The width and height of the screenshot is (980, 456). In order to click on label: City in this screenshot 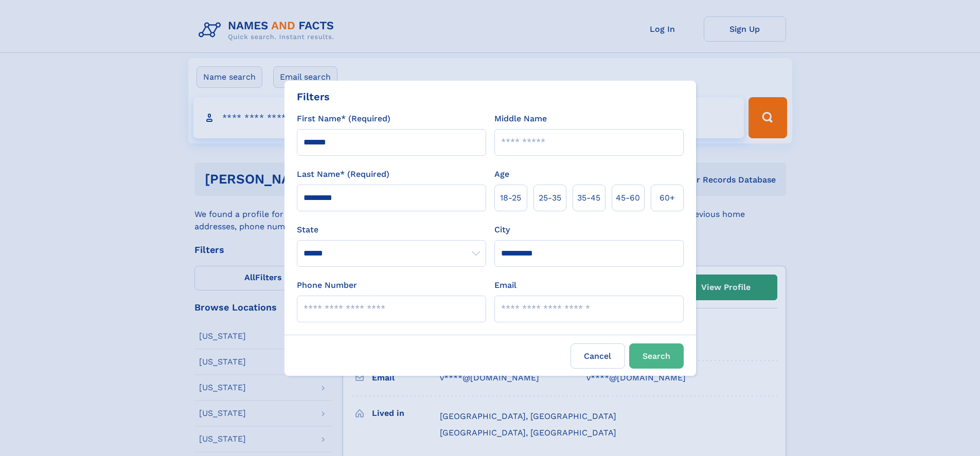, I will do `click(502, 230)`.